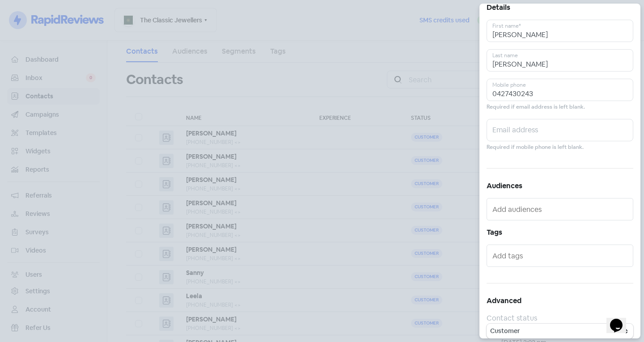  I want to click on h5: Audiences, so click(560, 186).